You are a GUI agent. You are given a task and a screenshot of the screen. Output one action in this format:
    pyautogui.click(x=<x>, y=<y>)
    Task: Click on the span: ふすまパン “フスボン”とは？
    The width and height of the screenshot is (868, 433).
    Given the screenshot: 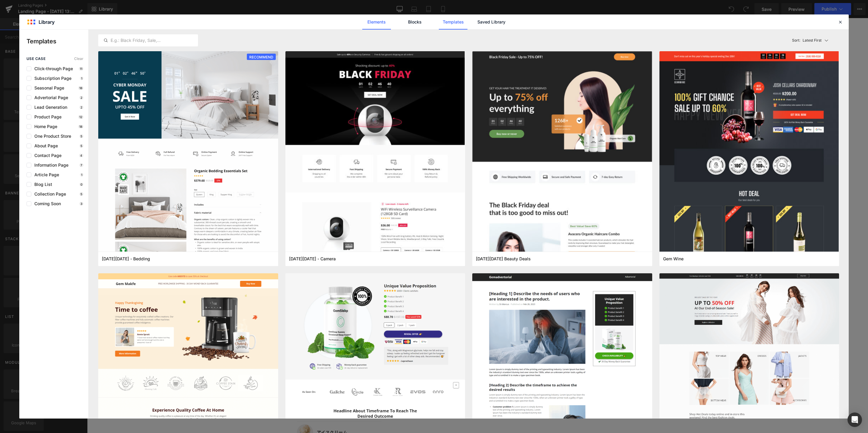 What is the action you would take?
    pyautogui.click(x=339, y=51)
    